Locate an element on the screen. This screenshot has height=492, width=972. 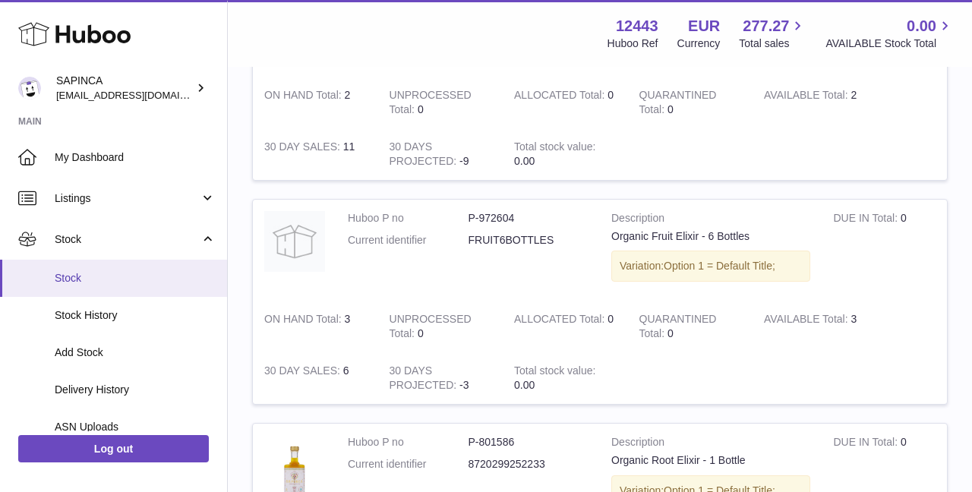
strong: 12443 is located at coordinates (637, 26).